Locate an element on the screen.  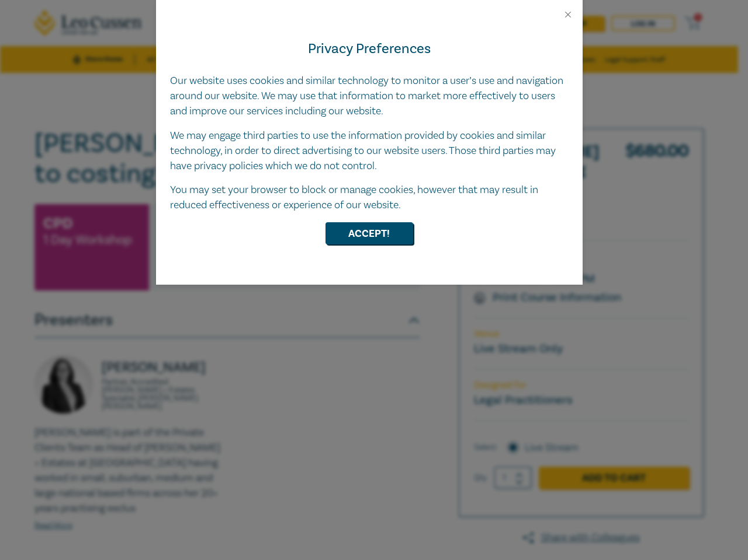
h4: Privacy Preferences is located at coordinates (369, 49).